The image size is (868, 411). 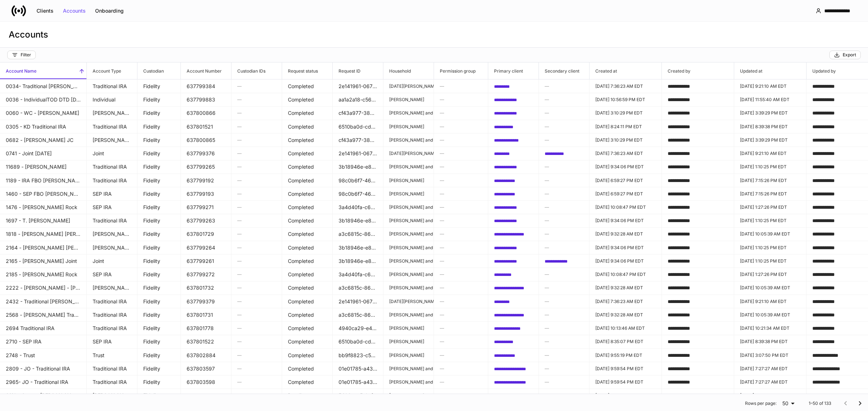 I want to click on td: cf43a977-3891-401d-b04c-5ba2e56cf14b, so click(x=358, y=113).